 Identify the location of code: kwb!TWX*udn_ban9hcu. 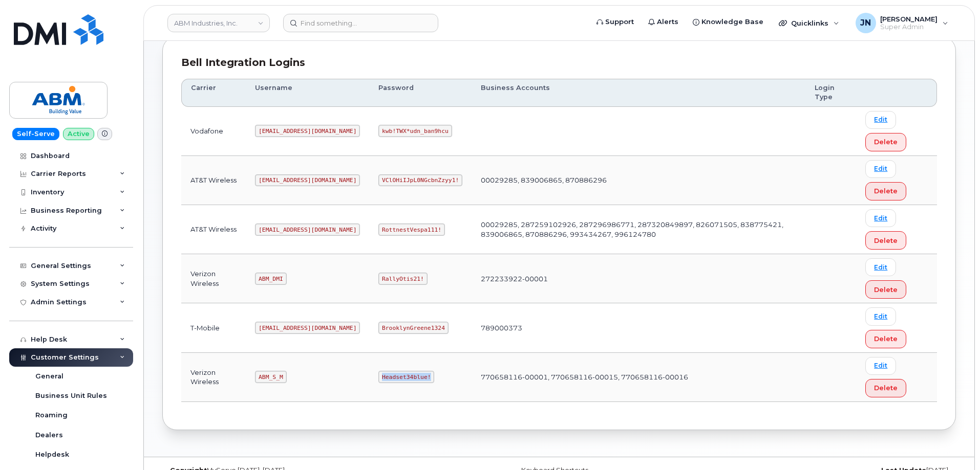
(414, 131).